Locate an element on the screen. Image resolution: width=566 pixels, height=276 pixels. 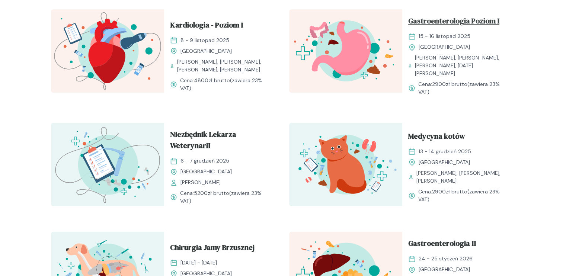
span: Gastroenterologia Poziom I is located at coordinates (453, 22).